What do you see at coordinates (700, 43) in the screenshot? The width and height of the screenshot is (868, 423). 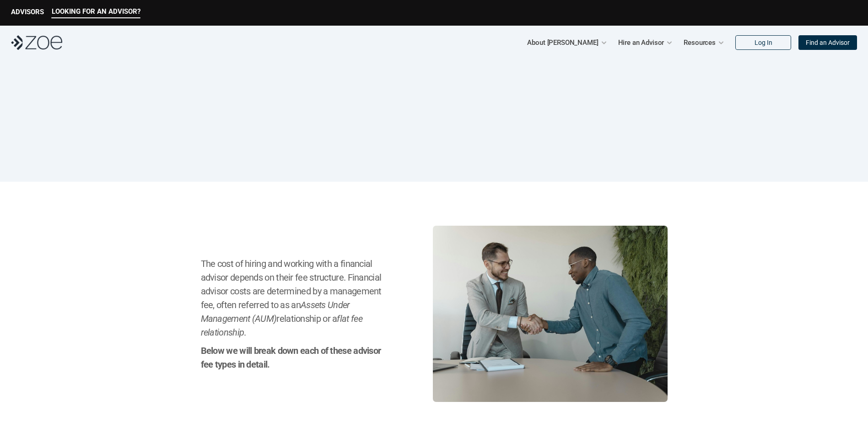 I see `p: Resources` at bounding box center [700, 43].